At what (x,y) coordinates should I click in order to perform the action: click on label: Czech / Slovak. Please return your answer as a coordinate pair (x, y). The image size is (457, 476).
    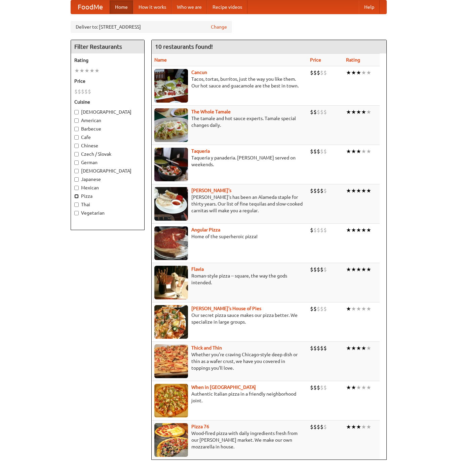
    Looking at the image, I should click on (107, 154).